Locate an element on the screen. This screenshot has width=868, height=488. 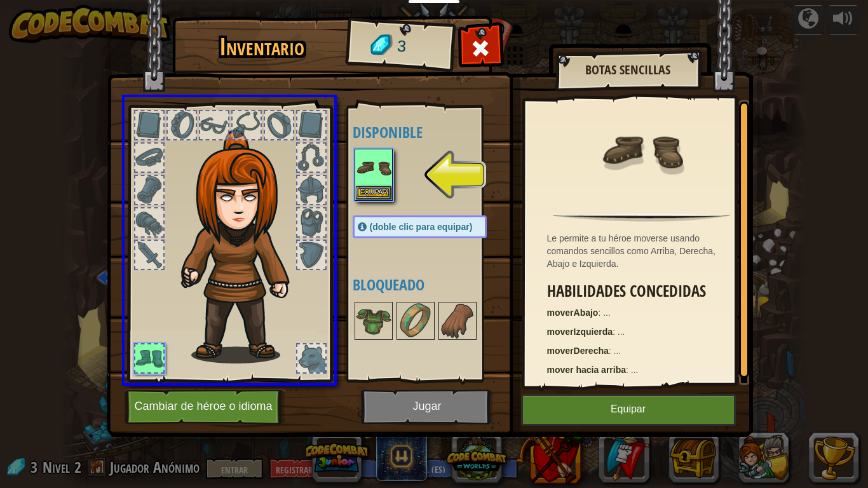
img: hair_f2.png is located at coordinates (243, 246).